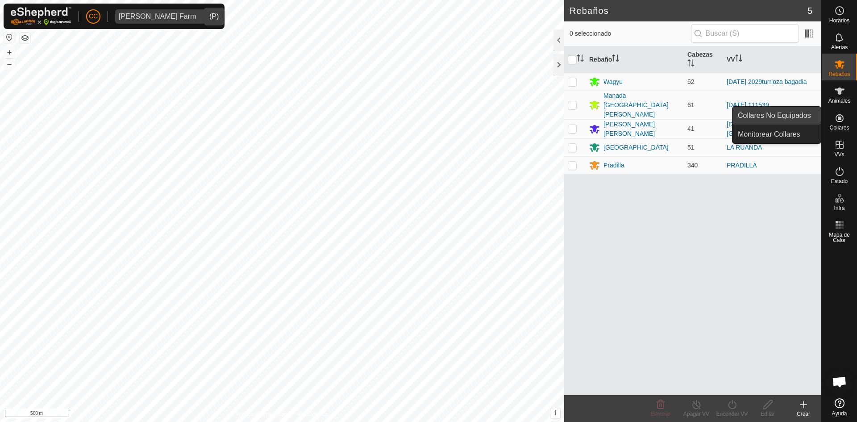 This screenshot has width=857, height=422. Describe the element at coordinates (839, 74) in the screenshot. I see `span: Rebaños` at that location.